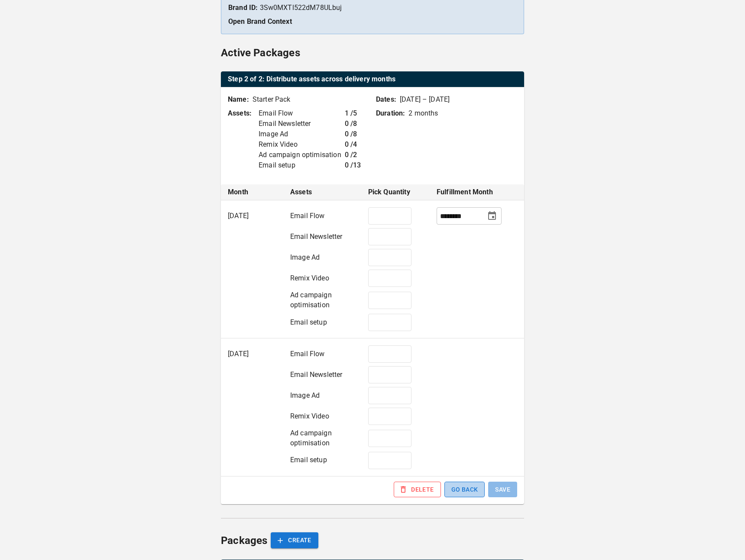 This screenshot has width=745, height=560. What do you see at coordinates (243, 8) in the screenshot?
I see `strong: Brand ID:` at bounding box center [243, 8].